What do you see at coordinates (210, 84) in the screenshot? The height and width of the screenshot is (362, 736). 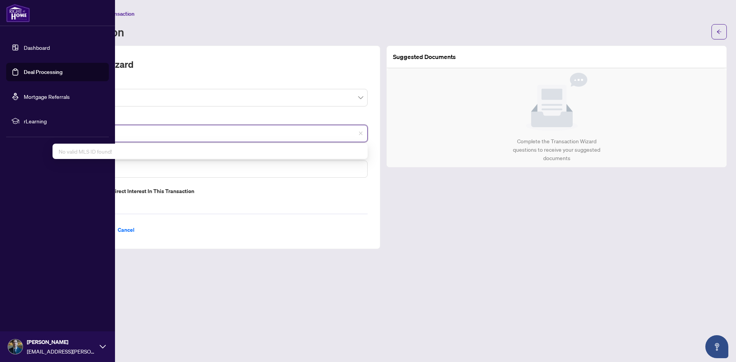 I see `label: Transaction Type` at bounding box center [210, 84].